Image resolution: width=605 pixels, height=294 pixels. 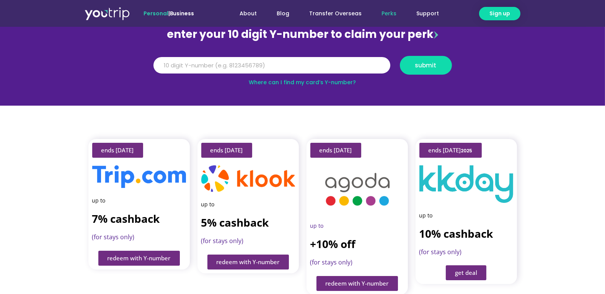 What do you see at coordinates (500, 13) in the screenshot?
I see `span: Sign up` at bounding box center [500, 13].